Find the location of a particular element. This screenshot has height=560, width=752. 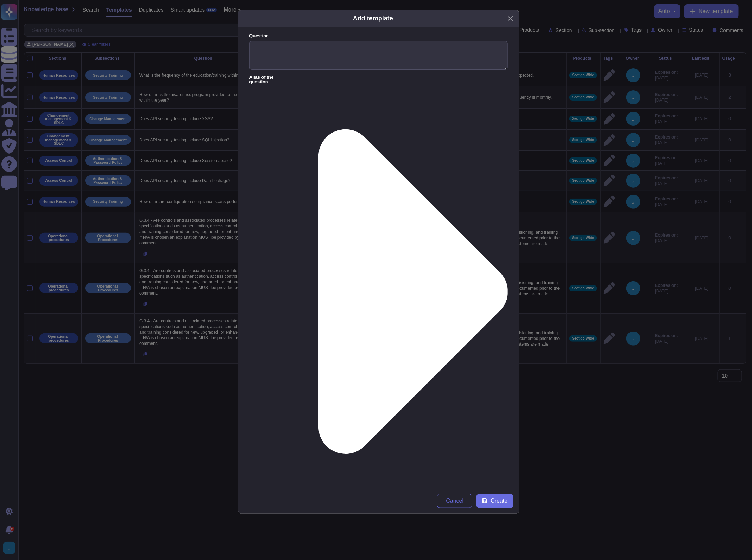

span: Create is located at coordinates (499, 502).